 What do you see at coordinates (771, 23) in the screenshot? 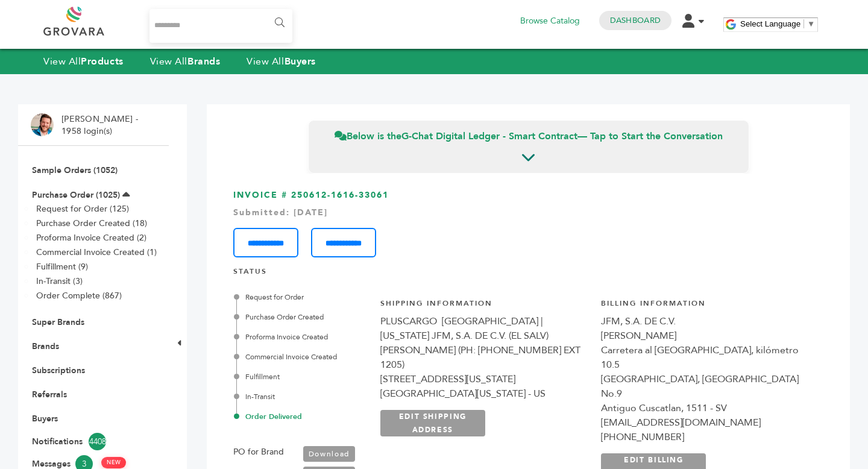
I see `span: Select Language` at bounding box center [771, 23].